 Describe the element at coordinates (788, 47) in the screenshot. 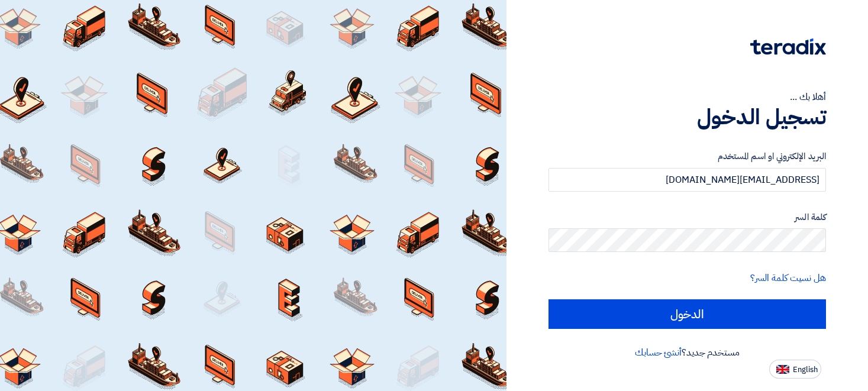

I see `img: Teradix logo` at that location.